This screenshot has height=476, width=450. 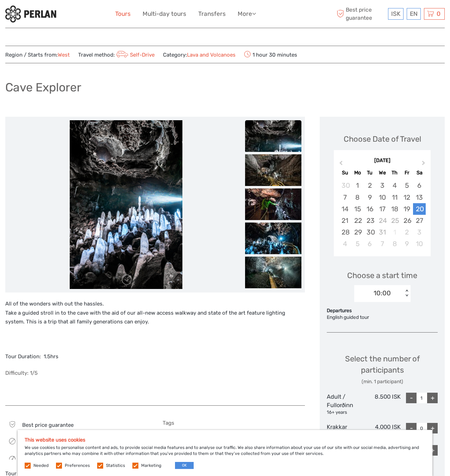 I want to click on img: e8e27bf361004d6e9c57b32fcb975efa_slider_thumbnail.jpeg, so click(x=273, y=204).